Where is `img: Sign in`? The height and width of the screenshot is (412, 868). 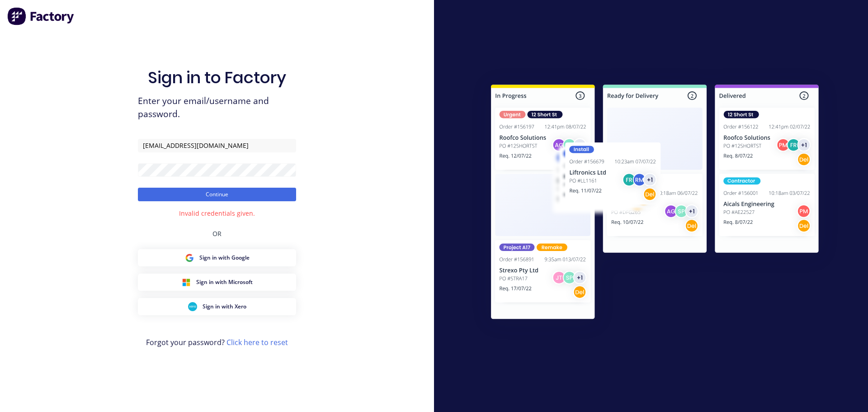 img: Sign in is located at coordinates (655, 203).